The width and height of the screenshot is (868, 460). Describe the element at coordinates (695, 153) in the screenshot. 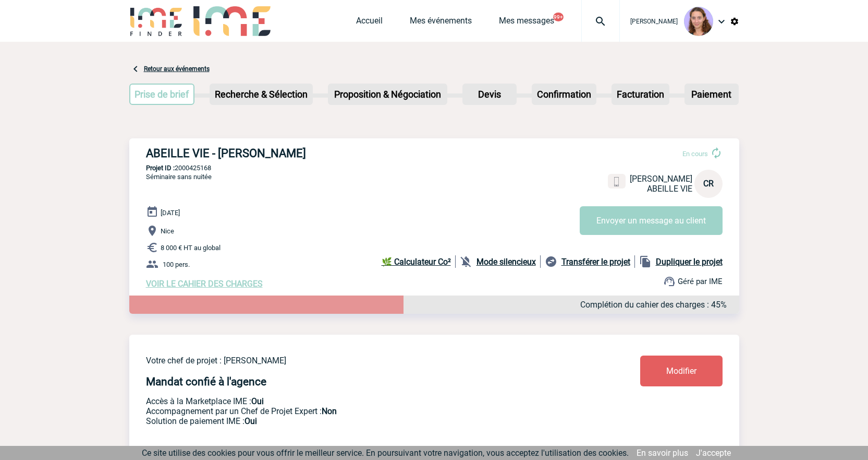

I see `span: En cours` at that location.